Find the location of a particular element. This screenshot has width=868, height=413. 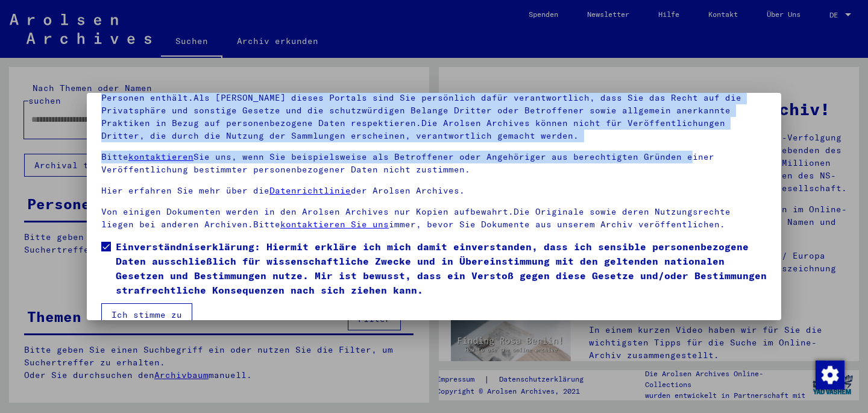

a: Datenrichtlinie is located at coordinates (310, 191).